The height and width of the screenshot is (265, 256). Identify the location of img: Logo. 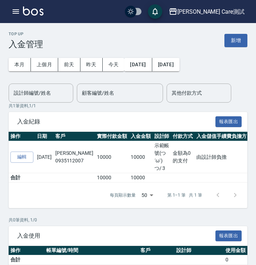
(33, 11).